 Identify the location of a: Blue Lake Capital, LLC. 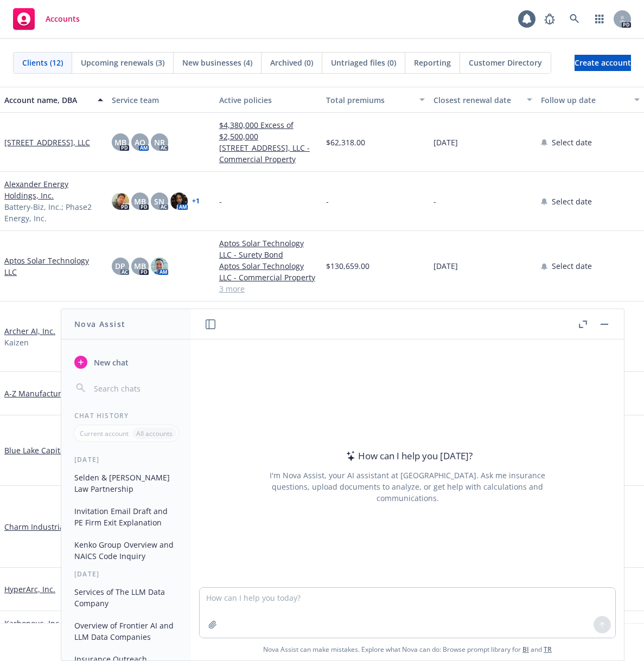
(44, 450).